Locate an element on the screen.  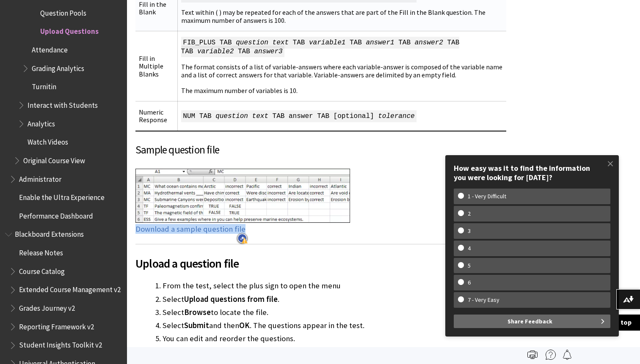
span: Interact with Students is located at coordinates (63, 103).